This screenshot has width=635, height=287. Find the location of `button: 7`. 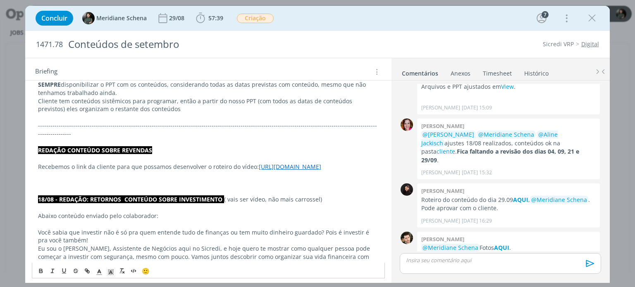

button: 7 is located at coordinates (542, 18).